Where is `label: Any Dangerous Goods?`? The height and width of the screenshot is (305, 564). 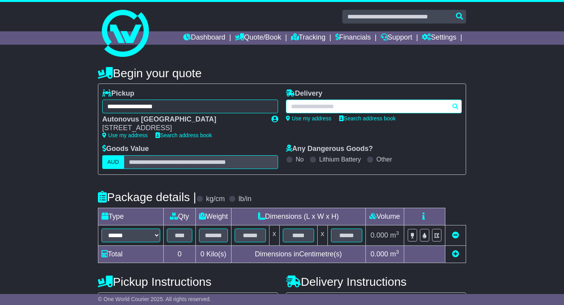 label: Any Dangerous Goods? is located at coordinates (329, 149).